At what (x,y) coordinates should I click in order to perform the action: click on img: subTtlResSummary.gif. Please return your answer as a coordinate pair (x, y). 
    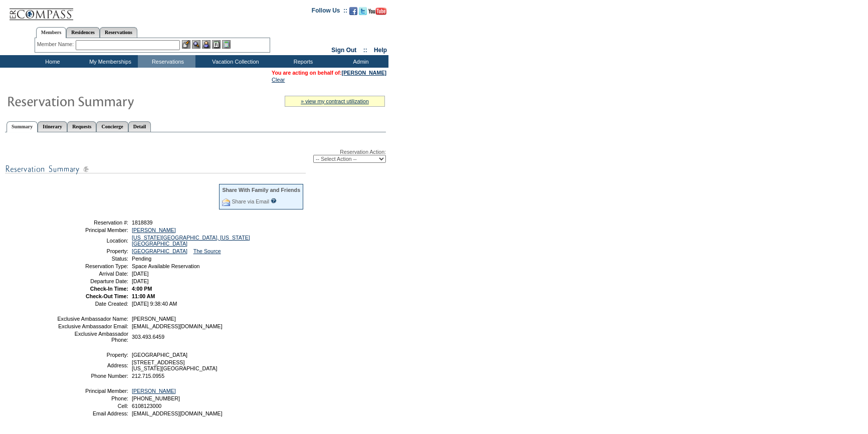
    Looking at the image, I should click on (155, 169).